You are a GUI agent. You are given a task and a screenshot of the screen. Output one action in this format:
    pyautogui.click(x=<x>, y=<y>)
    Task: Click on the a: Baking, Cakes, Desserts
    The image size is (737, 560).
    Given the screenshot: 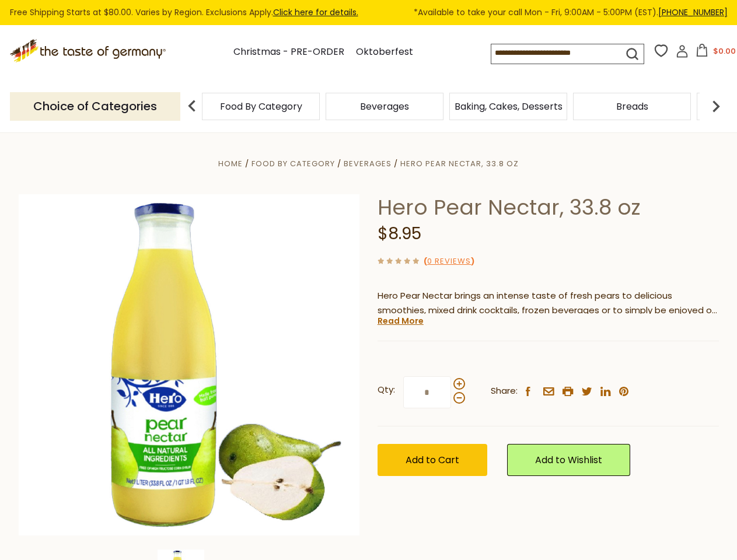 What is the action you would take?
    pyautogui.click(x=508, y=106)
    